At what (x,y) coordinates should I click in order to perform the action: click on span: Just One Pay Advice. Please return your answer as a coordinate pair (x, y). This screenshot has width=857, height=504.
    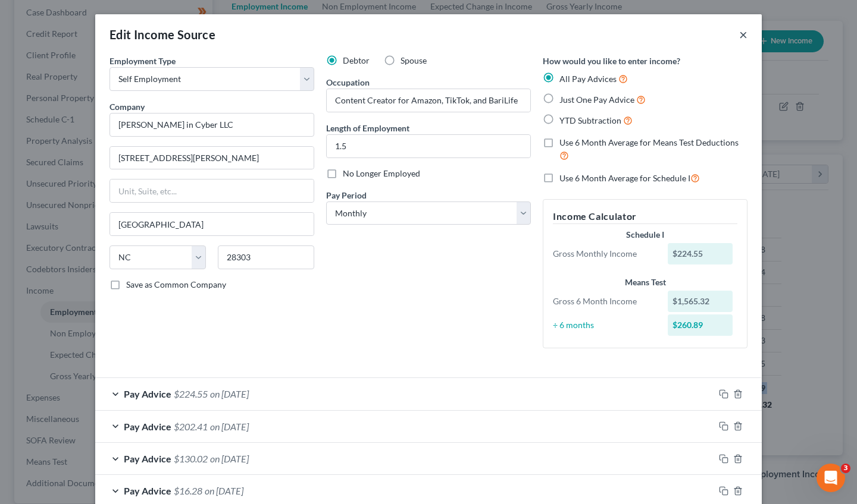
    Looking at the image, I should click on (597, 99).